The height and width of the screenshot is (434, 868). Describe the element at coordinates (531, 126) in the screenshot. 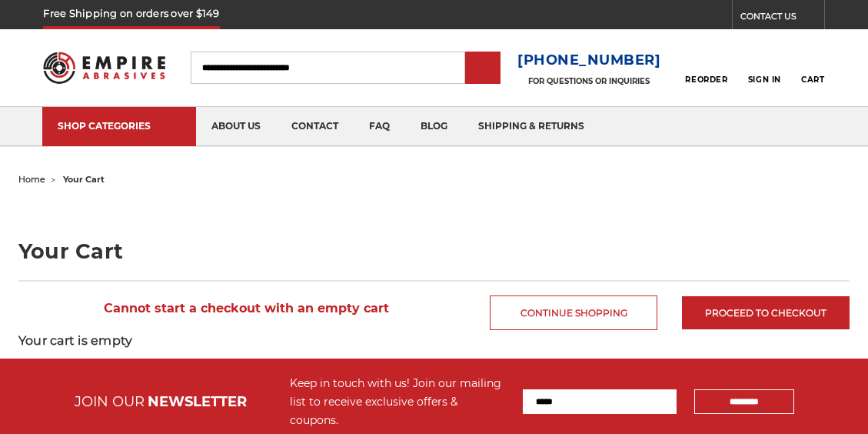

I see `a: shipping & returns` at that location.